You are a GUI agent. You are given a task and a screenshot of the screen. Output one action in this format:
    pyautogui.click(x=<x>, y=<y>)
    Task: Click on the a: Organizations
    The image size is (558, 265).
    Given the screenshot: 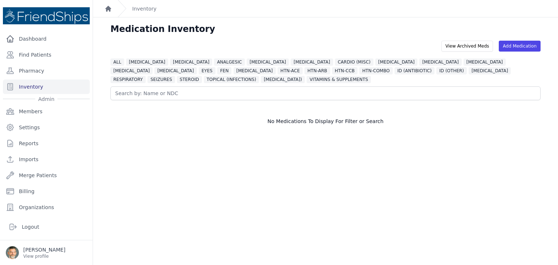 What is the action you would take?
    pyautogui.click(x=46, y=208)
    